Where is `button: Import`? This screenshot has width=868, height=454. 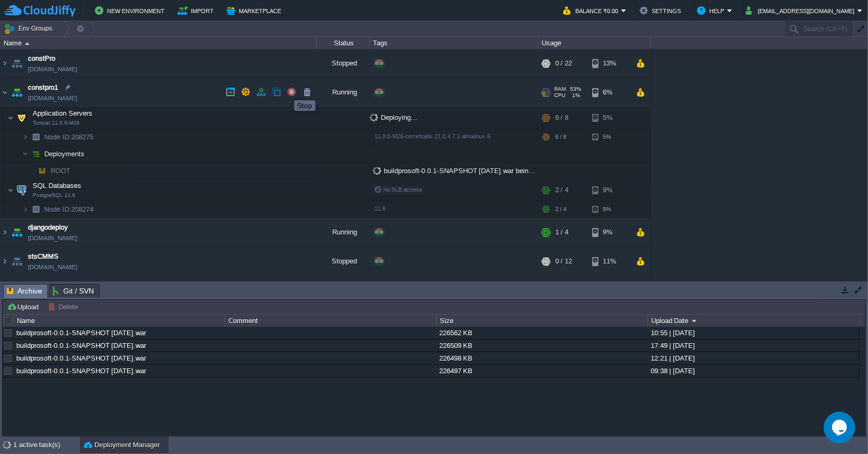
button: Import is located at coordinates (197, 10).